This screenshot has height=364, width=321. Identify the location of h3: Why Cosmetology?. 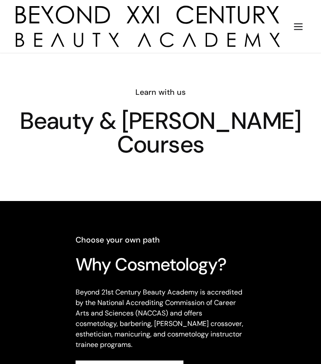
(161, 264).